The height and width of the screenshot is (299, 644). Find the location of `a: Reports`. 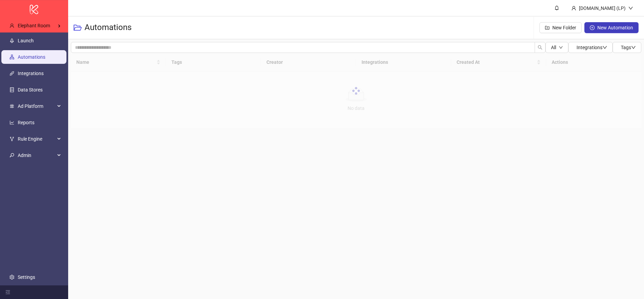

a: Reports is located at coordinates (26, 123).